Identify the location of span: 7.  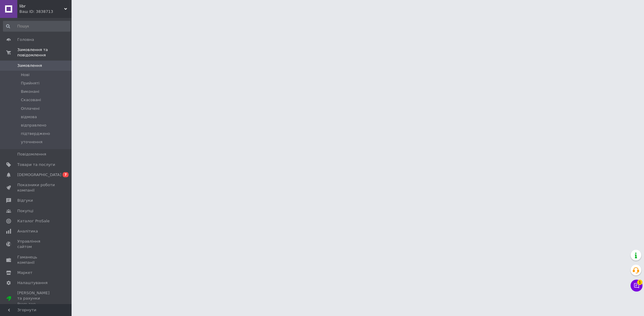
(66, 175).